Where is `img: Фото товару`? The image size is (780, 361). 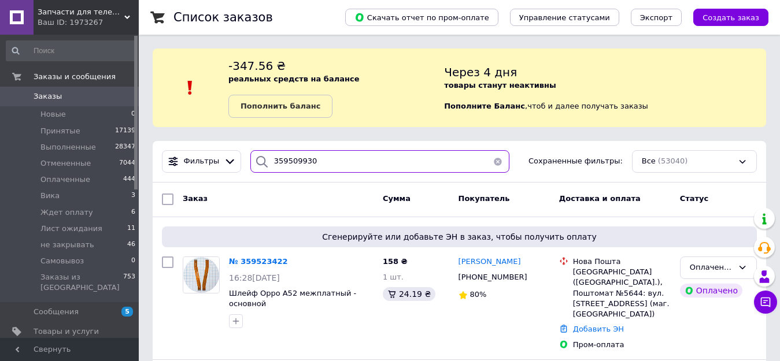
img: Фото товару is located at coordinates (201, 275).